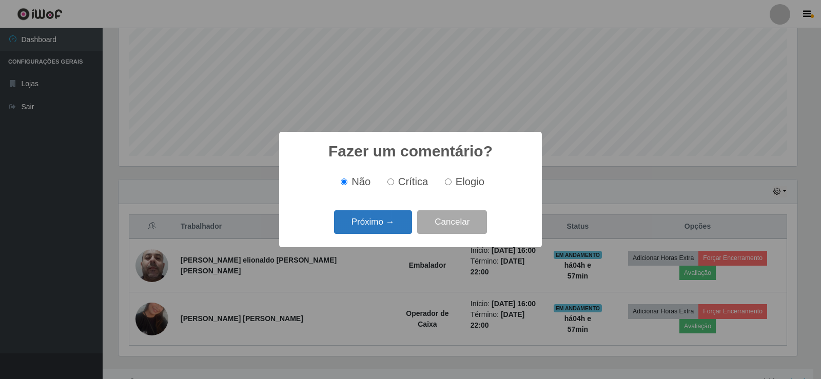 The width and height of the screenshot is (821, 379). I want to click on input: Crítica, so click(391, 182).